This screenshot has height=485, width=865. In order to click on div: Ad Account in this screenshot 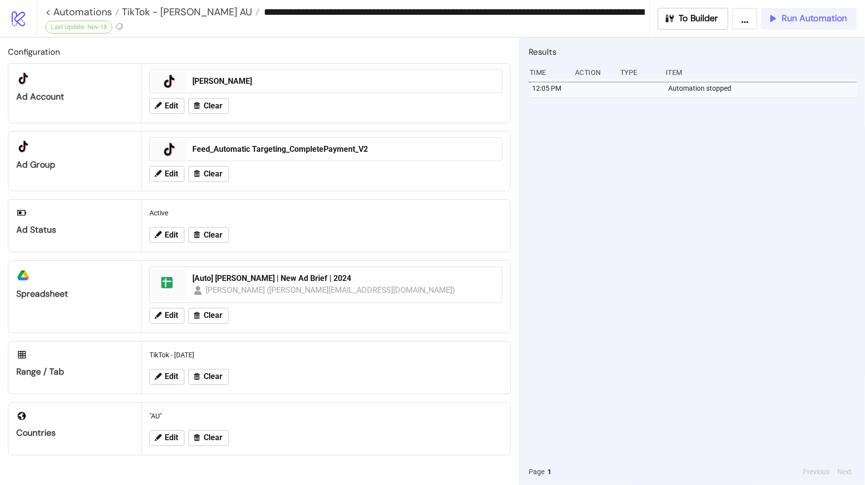, I will do `click(74, 97)`.